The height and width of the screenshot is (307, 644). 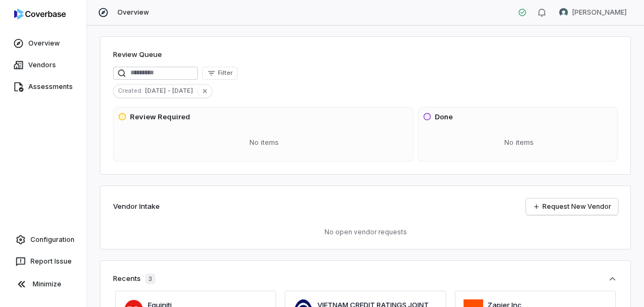 What do you see at coordinates (43, 262) in the screenshot?
I see `button: Report Issue` at bounding box center [43, 262].